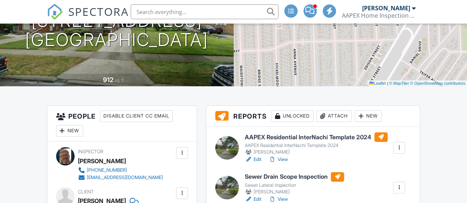 The width and height of the screenshot is (467, 203). What do you see at coordinates (55, 12) in the screenshot?
I see `img: The Best Home Inspection Software - Spectora` at bounding box center [55, 12].